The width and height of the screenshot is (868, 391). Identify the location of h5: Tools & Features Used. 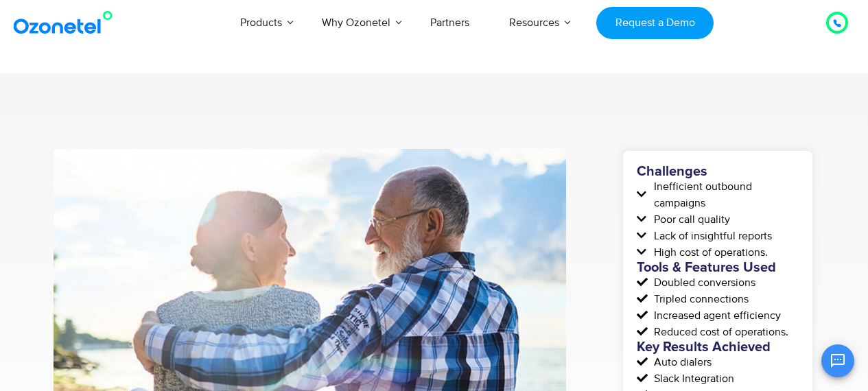
(718, 268).